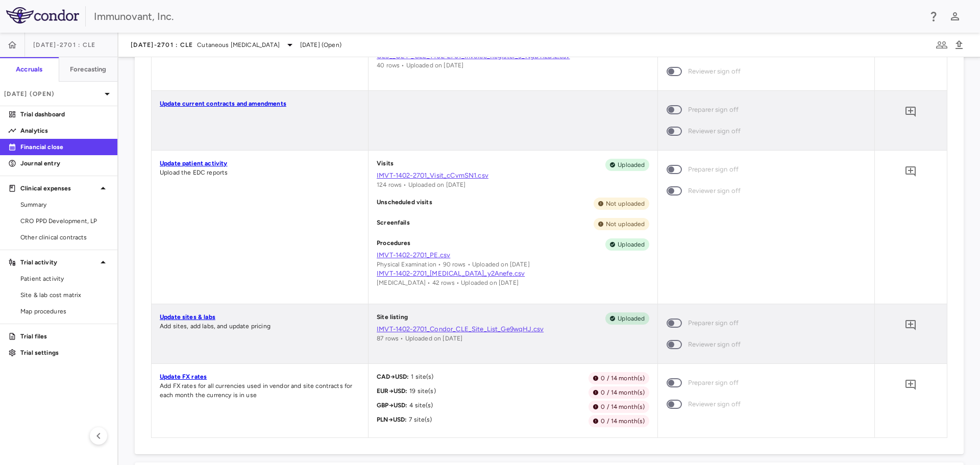 The height and width of the screenshot is (465, 980). Describe the element at coordinates (183, 377) in the screenshot. I see `a: Update FX rates` at that location.